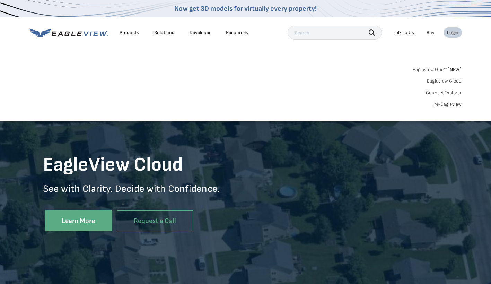 The height and width of the screenshot is (284, 491). I want to click on a: Eagleview Cloud, so click(444, 81).